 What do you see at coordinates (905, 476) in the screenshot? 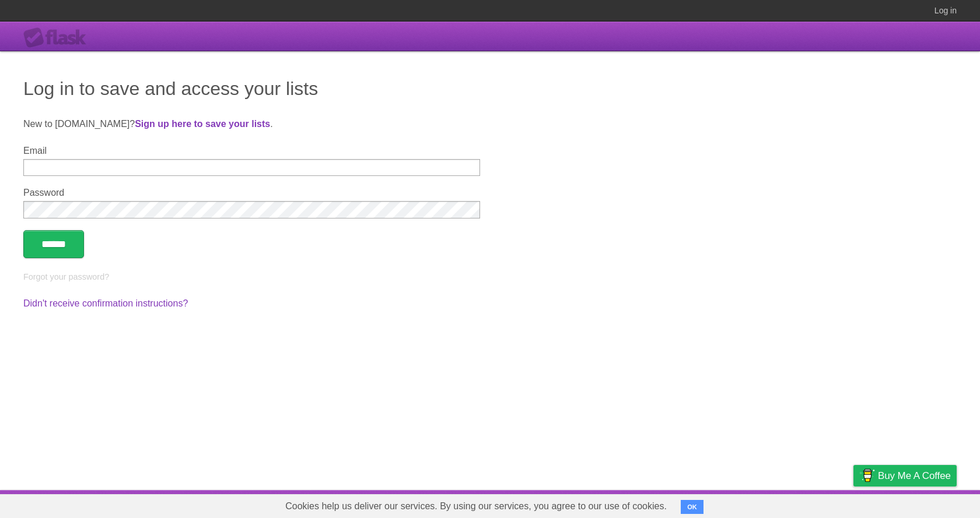
I see `a: Buy me a coffee` at bounding box center [905, 476].